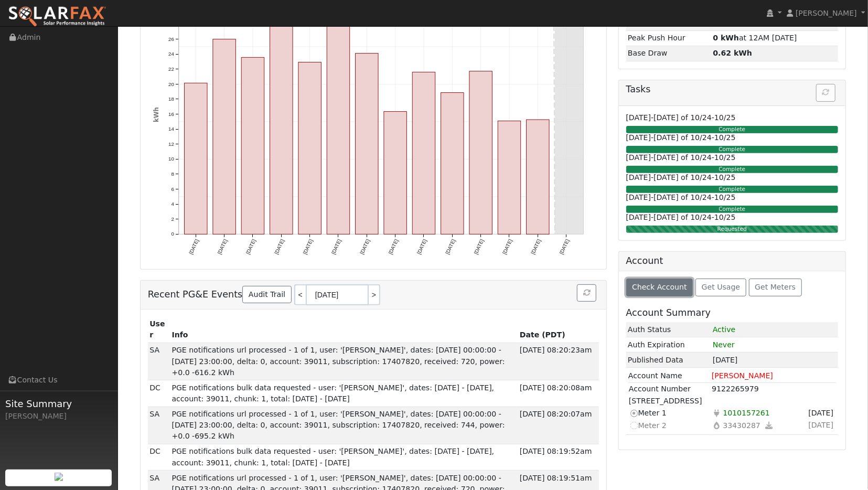 The image size is (868, 490). What do you see at coordinates (773, 389) in the screenshot?
I see `td: 9122265979` at bounding box center [773, 389].